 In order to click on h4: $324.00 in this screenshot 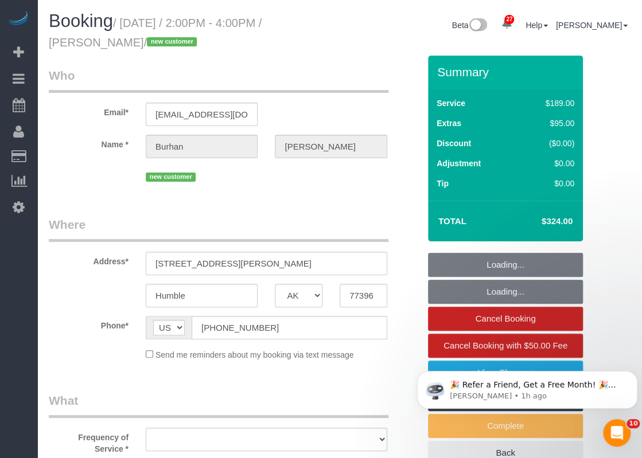, I will do `click(540, 221)`.